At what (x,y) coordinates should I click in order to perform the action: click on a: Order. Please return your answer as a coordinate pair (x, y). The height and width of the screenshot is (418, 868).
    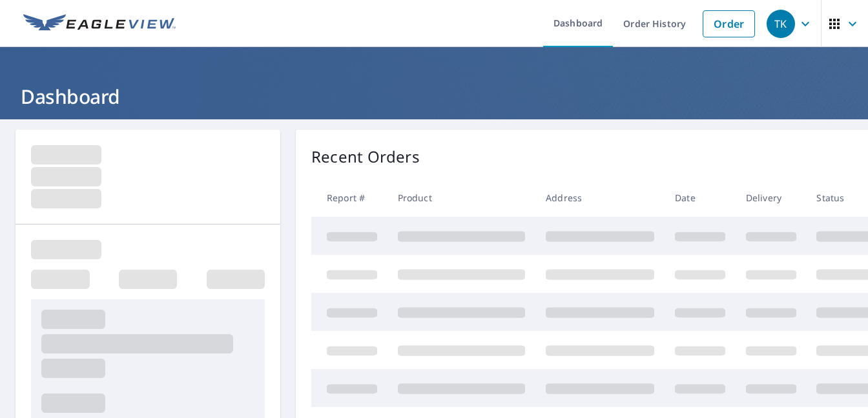
    Looking at the image, I should click on (729, 24).